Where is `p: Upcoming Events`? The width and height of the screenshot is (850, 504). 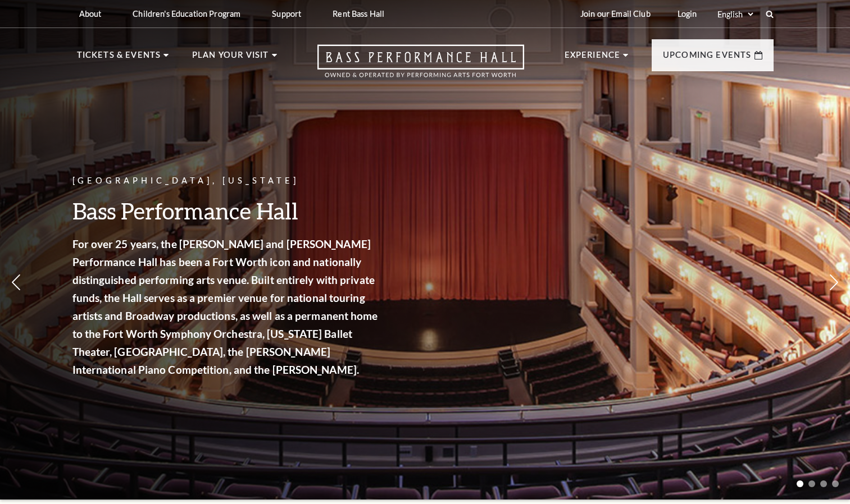 p: Upcoming Events is located at coordinates (707, 58).